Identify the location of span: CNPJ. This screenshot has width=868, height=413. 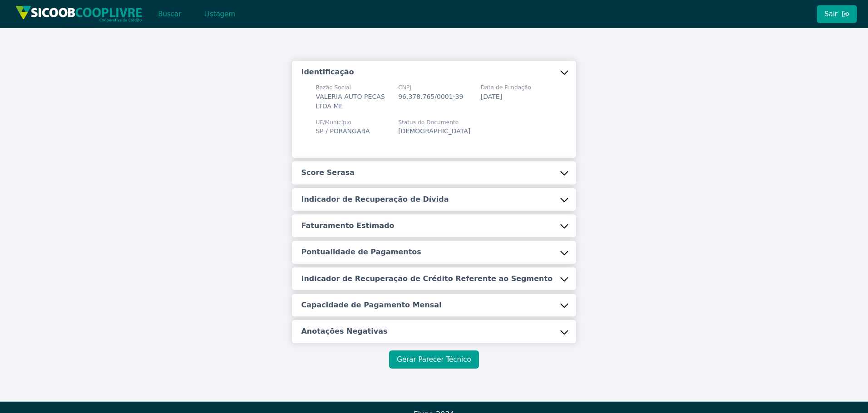
(430, 88).